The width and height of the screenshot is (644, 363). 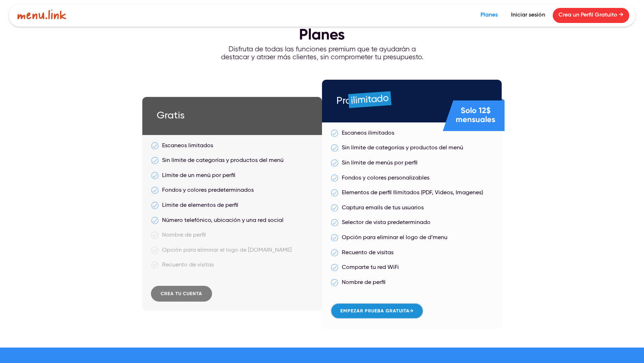 What do you see at coordinates (412, 134) in the screenshot?
I see `div: Escaneos ilimitados` at bounding box center [412, 134].